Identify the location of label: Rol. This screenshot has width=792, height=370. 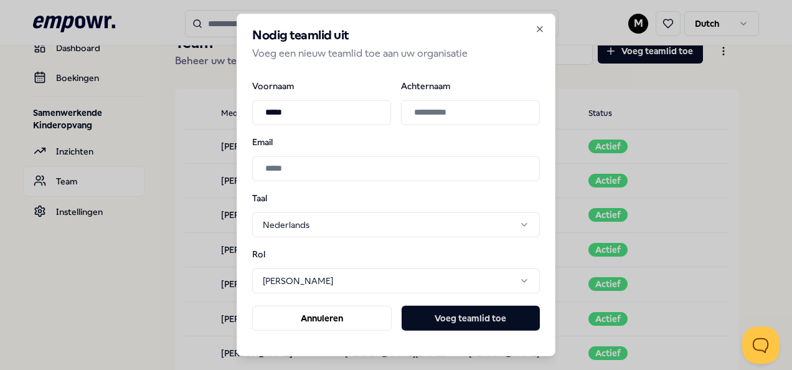
(285, 254).